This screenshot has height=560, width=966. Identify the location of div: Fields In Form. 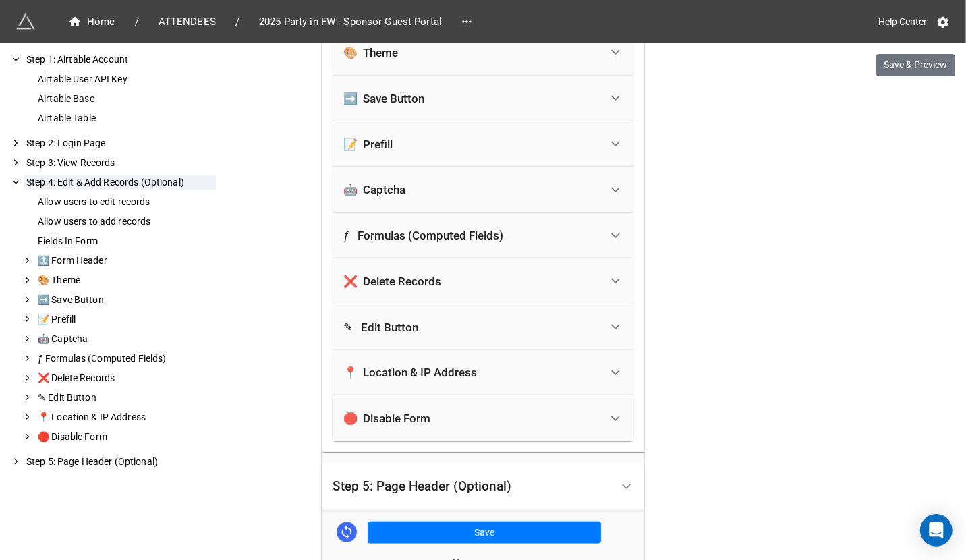
(125, 241).